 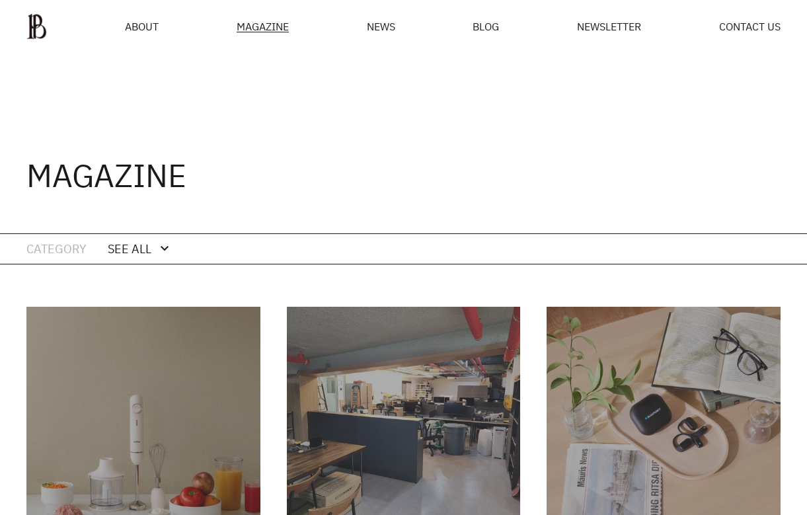 What do you see at coordinates (608, 26) in the screenshot?
I see `a: NEWSLETTER` at bounding box center [608, 26].